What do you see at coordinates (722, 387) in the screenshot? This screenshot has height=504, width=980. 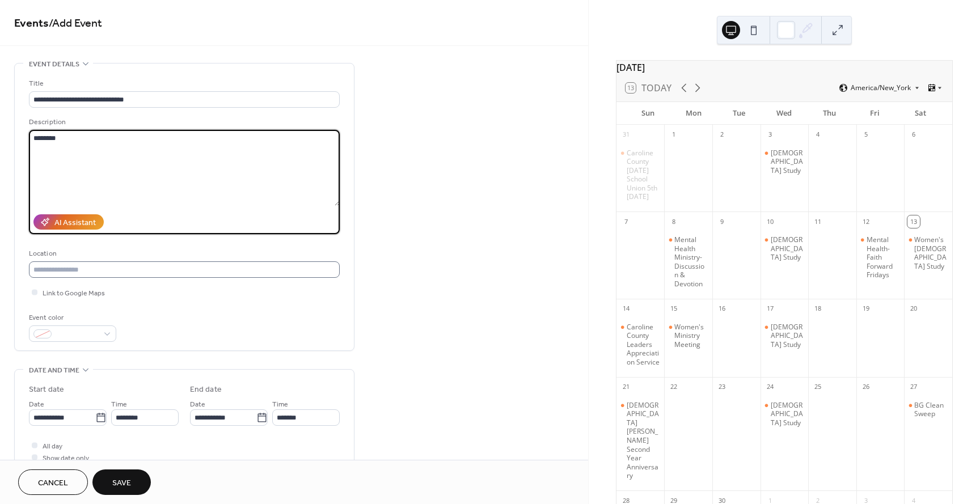 I see `div: 23` at bounding box center [722, 387].